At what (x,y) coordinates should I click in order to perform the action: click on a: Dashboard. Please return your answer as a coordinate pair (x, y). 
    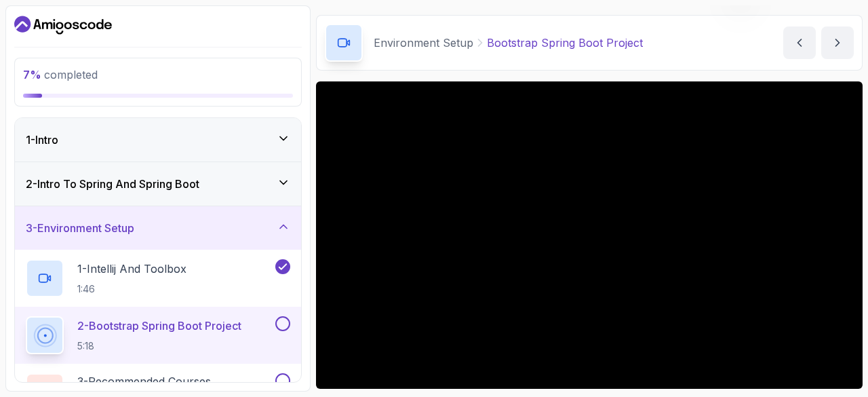
    Looking at the image, I should click on (63, 25).